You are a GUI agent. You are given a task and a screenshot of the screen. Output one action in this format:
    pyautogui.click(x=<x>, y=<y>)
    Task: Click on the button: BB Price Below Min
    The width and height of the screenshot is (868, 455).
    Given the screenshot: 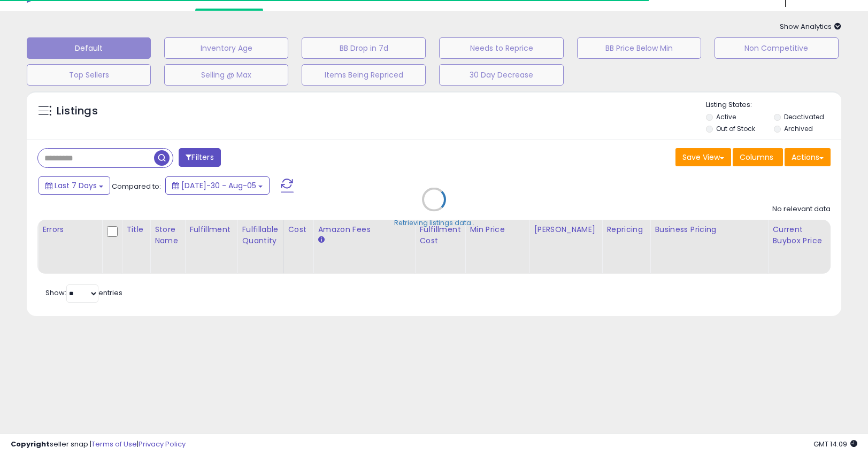 What is the action you would take?
    pyautogui.click(x=639, y=48)
    